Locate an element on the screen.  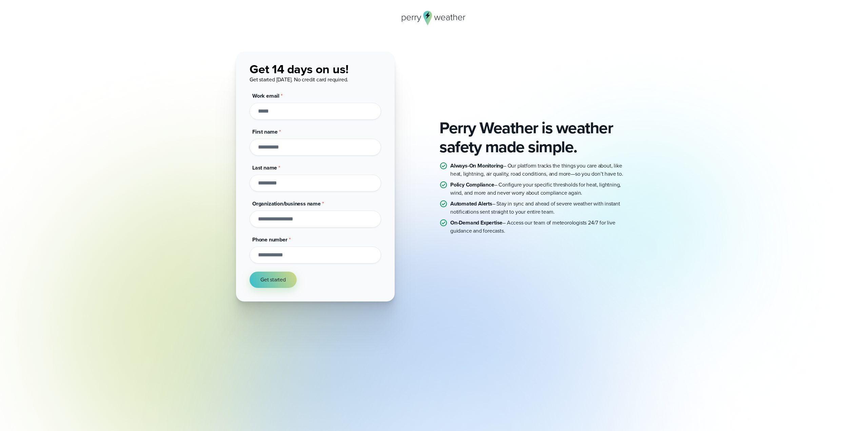
span: Last name is located at coordinates (264, 168).